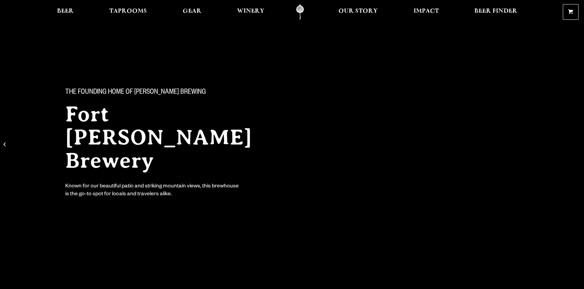 This screenshot has width=584, height=289. What do you see at coordinates (65, 11) in the screenshot?
I see `span: Beer` at bounding box center [65, 11].